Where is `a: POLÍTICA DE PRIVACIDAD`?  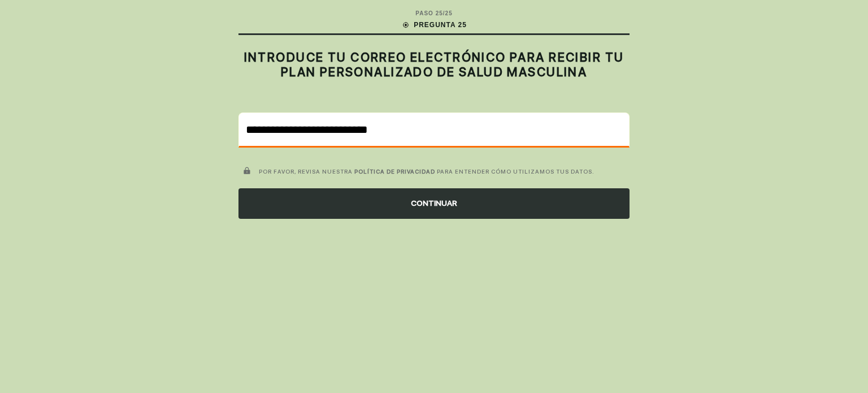
a: POLÍTICA DE PRIVACIDAD is located at coordinates (395, 171).